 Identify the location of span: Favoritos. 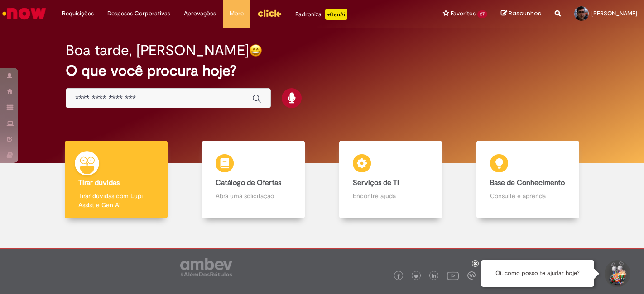
(463, 14).